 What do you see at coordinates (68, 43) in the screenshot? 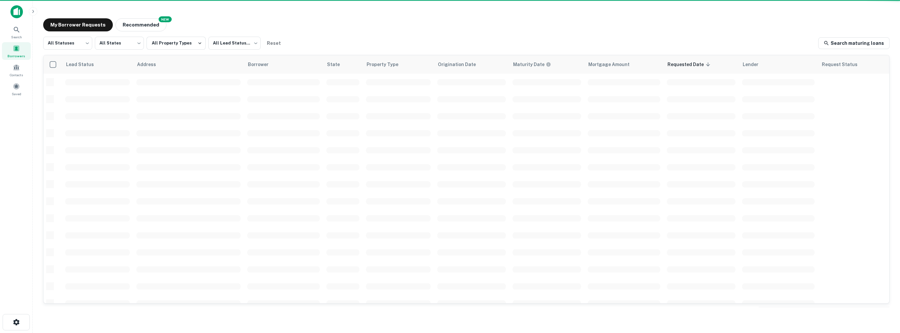
I see `div: All Statuses` at bounding box center [68, 43].